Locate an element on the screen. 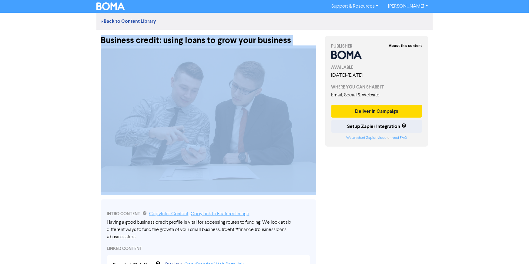 This screenshot has width=529, height=264. strong: About this content is located at coordinates (405, 46).